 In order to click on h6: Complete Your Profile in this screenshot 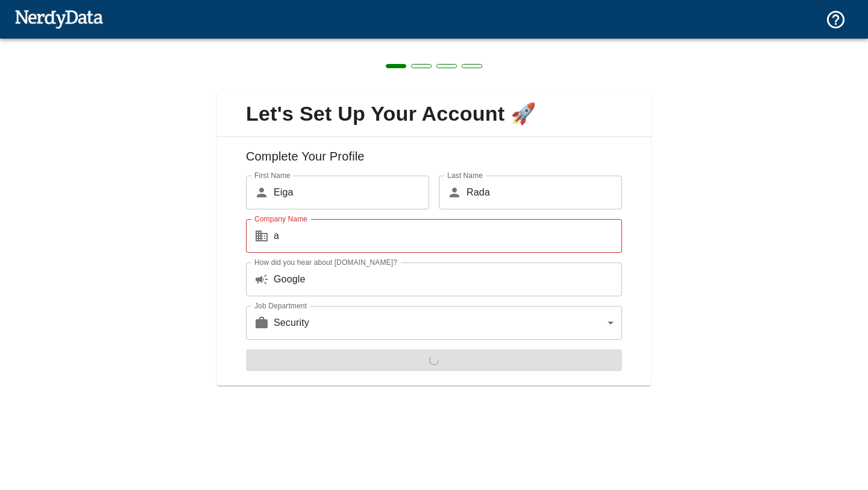, I will do `click(434, 161)`.